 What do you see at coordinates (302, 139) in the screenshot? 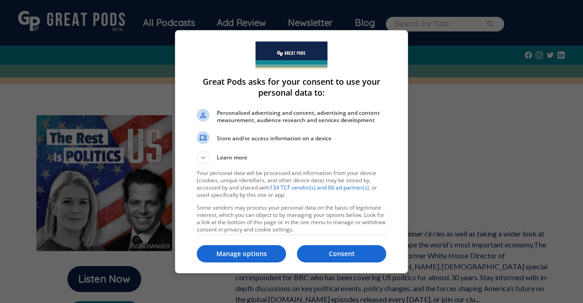
I see `span: Store and/or access information on a device` at bounding box center [302, 139].